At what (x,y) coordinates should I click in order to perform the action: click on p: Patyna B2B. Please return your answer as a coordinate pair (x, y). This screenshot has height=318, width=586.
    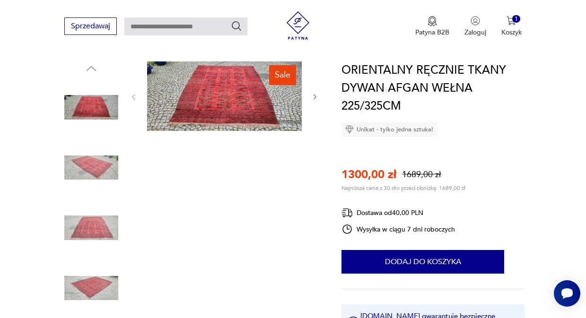
    Looking at the image, I should click on (432, 32).